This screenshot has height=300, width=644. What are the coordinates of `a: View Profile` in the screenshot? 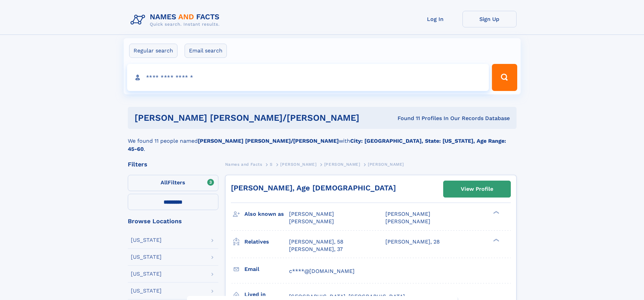 It's located at (477, 189).